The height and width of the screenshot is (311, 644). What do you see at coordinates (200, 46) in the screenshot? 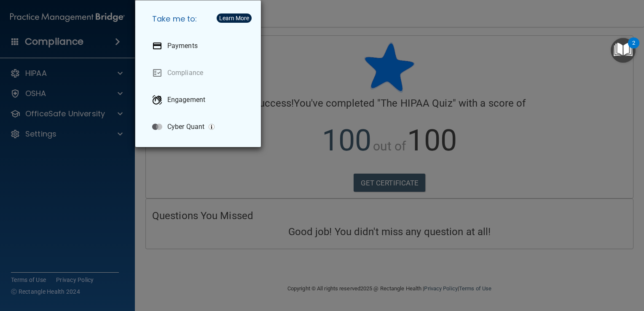
I see `a: Payments` at bounding box center [200, 46].